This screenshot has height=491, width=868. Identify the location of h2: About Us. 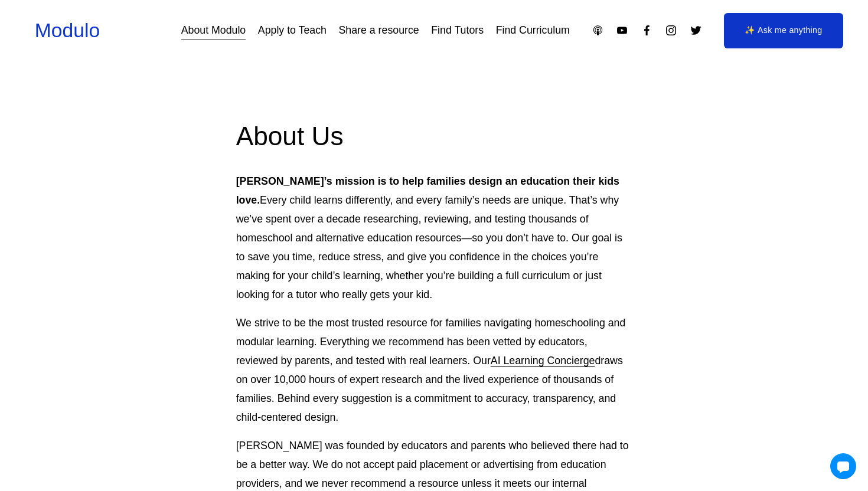
(434, 137).